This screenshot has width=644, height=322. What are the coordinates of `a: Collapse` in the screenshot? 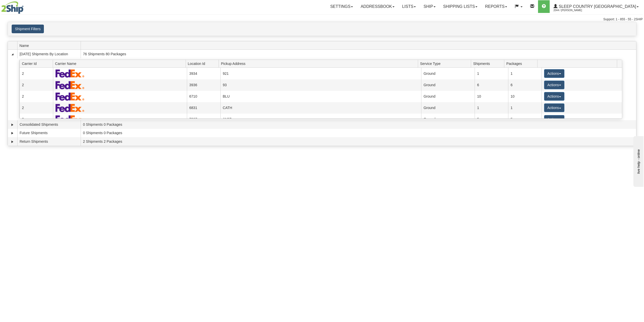 It's located at (12, 54).